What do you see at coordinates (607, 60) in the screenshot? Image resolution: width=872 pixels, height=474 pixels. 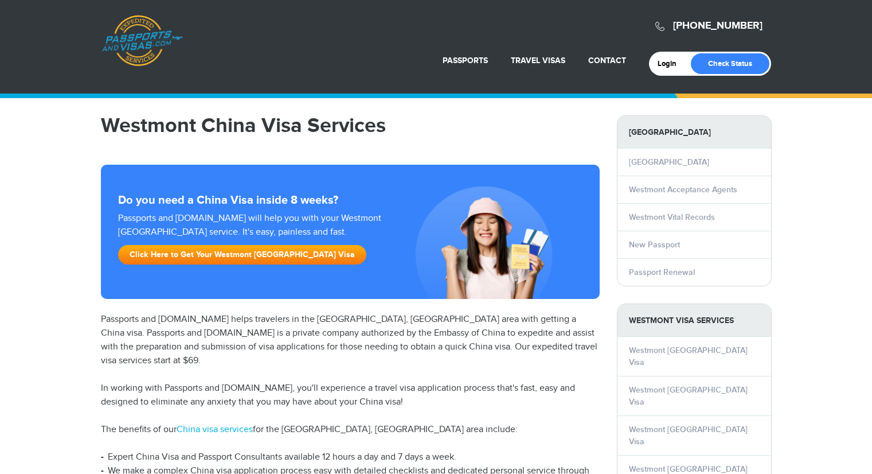 I see `a: Contact` at bounding box center [607, 60].